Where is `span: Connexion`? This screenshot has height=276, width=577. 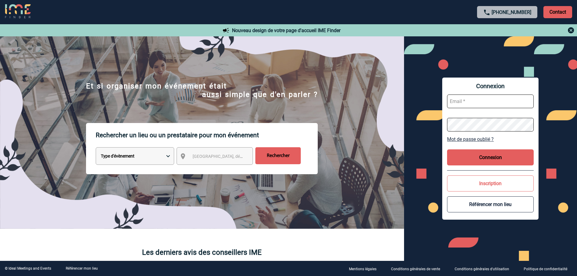 span: Connexion is located at coordinates (491, 86).